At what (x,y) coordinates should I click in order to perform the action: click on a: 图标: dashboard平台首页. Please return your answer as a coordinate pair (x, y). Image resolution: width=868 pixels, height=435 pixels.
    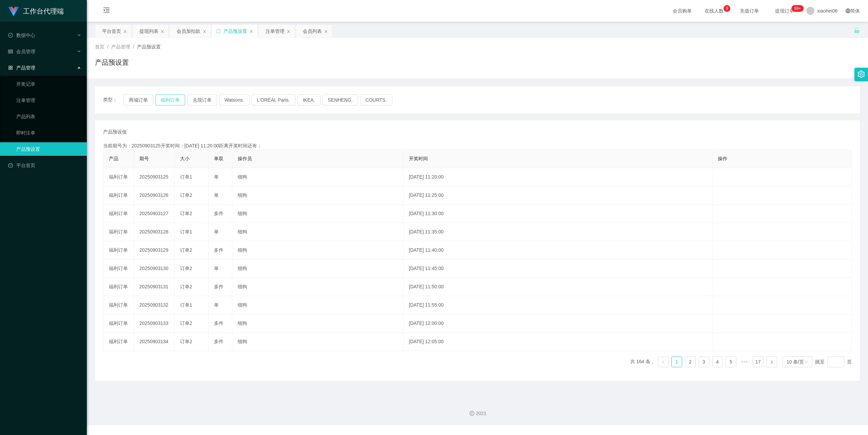
    Looking at the image, I should click on (45, 166).